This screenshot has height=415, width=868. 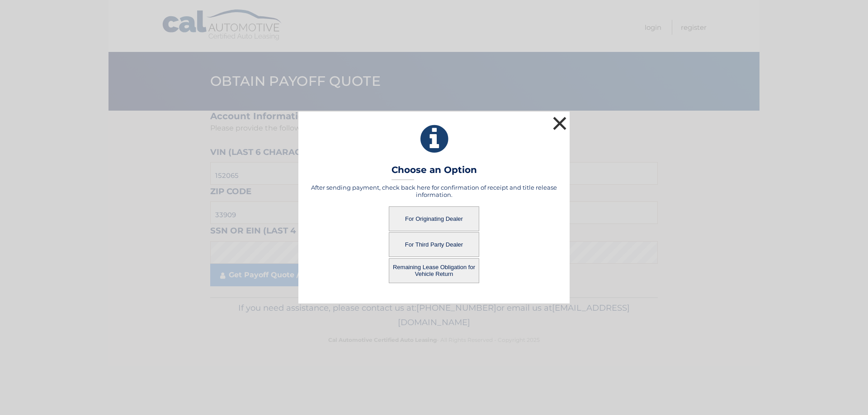 I want to click on button: For Originating Dealer, so click(x=434, y=219).